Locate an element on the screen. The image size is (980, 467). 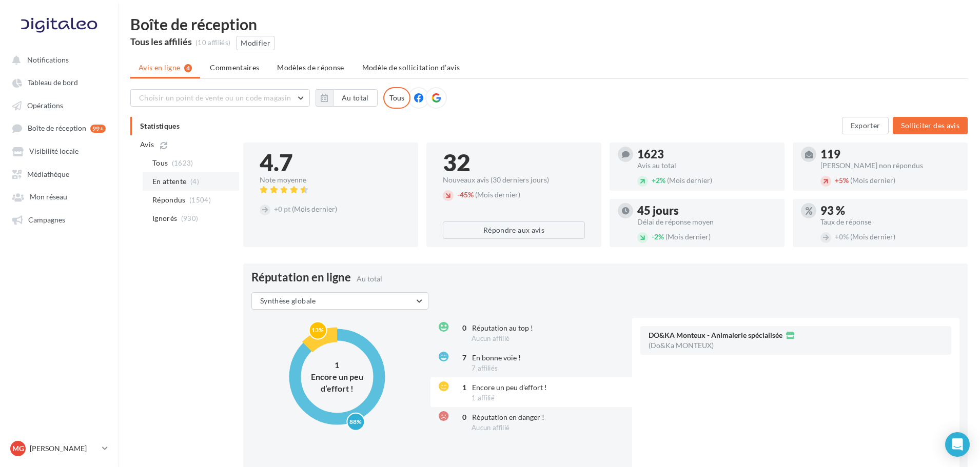
div: 99+ is located at coordinates (98, 129).